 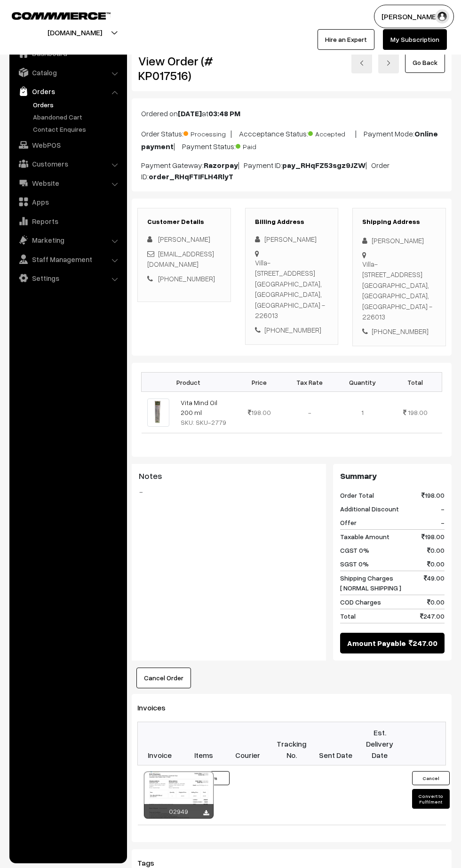 What do you see at coordinates (189, 382) in the screenshot?
I see `th: Product` at bounding box center [189, 382].